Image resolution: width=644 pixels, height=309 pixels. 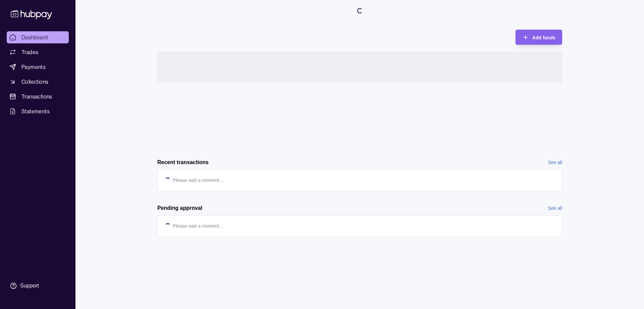 What do you see at coordinates (37, 111) in the screenshot?
I see `a: Statements` at bounding box center [37, 111].